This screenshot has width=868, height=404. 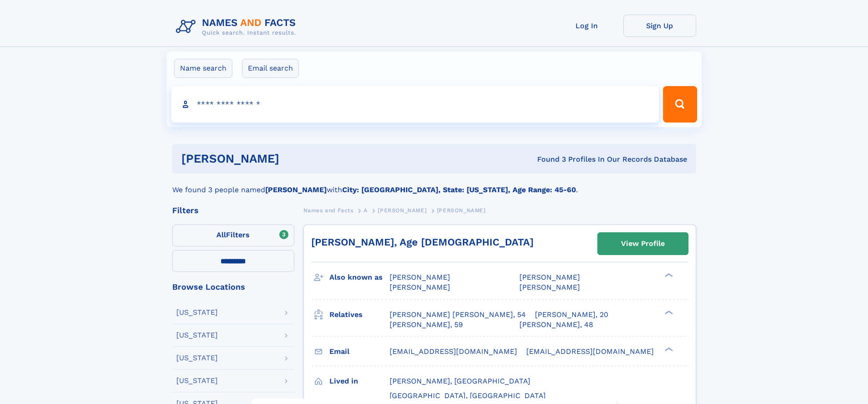 What do you see at coordinates (270, 68) in the screenshot?
I see `label: Email search` at bounding box center [270, 68].